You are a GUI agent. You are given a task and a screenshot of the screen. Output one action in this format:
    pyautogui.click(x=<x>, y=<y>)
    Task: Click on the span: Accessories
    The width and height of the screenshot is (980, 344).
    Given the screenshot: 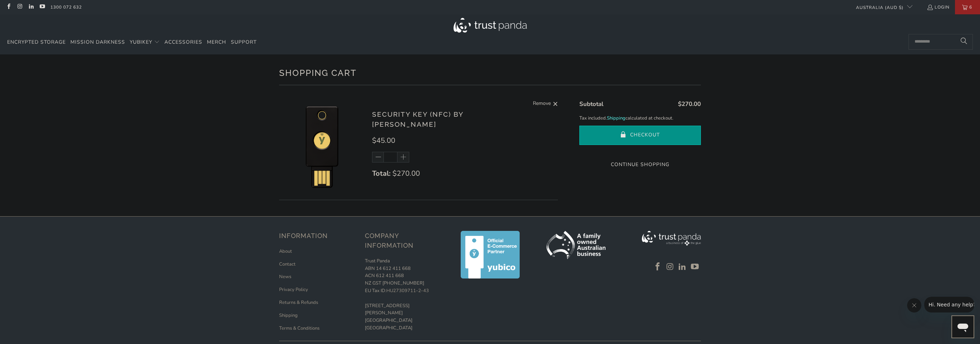 What is the action you would take?
    pyautogui.click(x=184, y=42)
    